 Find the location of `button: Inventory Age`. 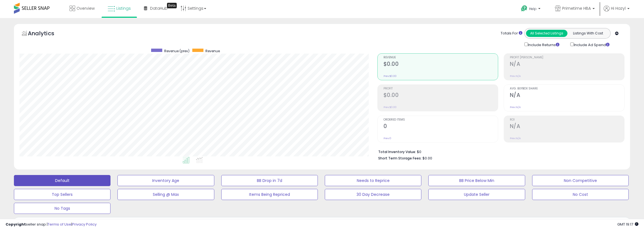

button: Inventory Age is located at coordinates (166, 180).